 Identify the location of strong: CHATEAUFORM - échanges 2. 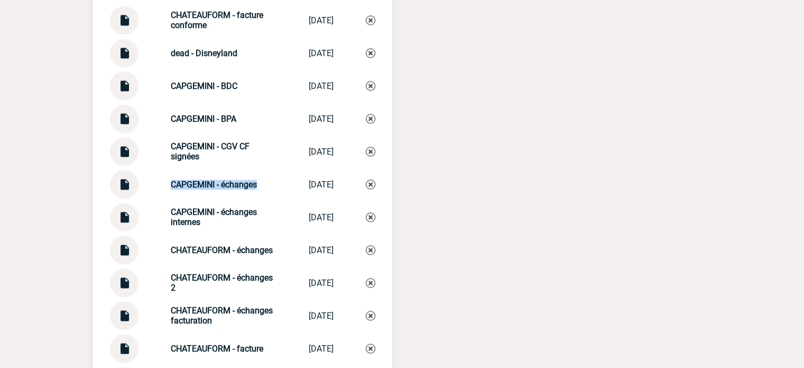
(222, 282).